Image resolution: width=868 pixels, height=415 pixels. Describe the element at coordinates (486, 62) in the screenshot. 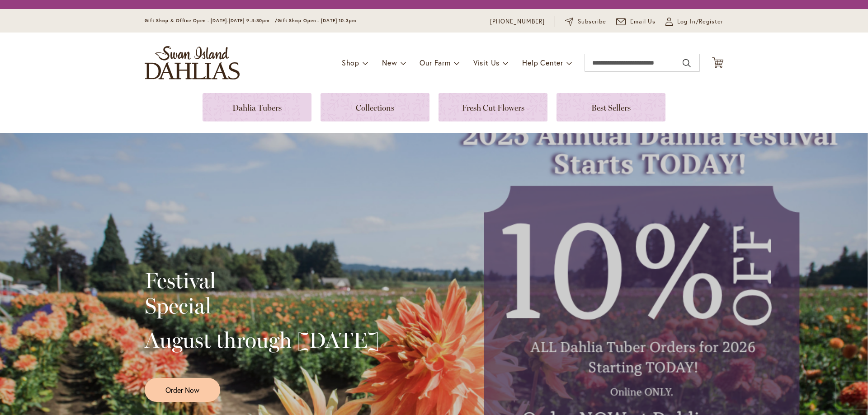

I see `span: Visit Us` at that location.